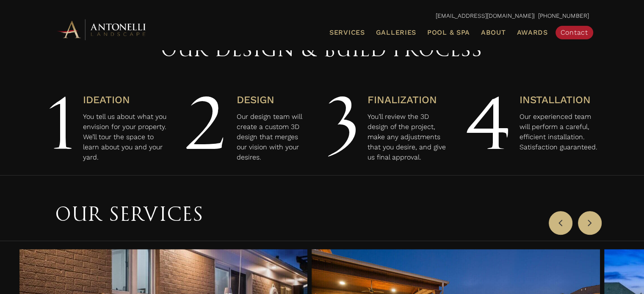 The image size is (644, 294). Describe the element at coordinates (493, 32) in the screenshot. I see `a: About` at that location.